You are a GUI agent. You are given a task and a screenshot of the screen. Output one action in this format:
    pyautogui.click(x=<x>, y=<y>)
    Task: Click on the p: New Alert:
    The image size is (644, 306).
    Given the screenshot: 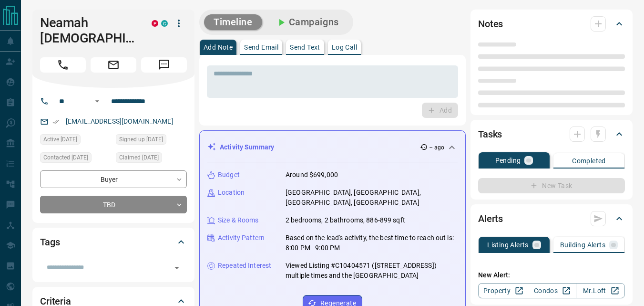 What is the action you would take?
    pyautogui.click(x=552, y=275)
    